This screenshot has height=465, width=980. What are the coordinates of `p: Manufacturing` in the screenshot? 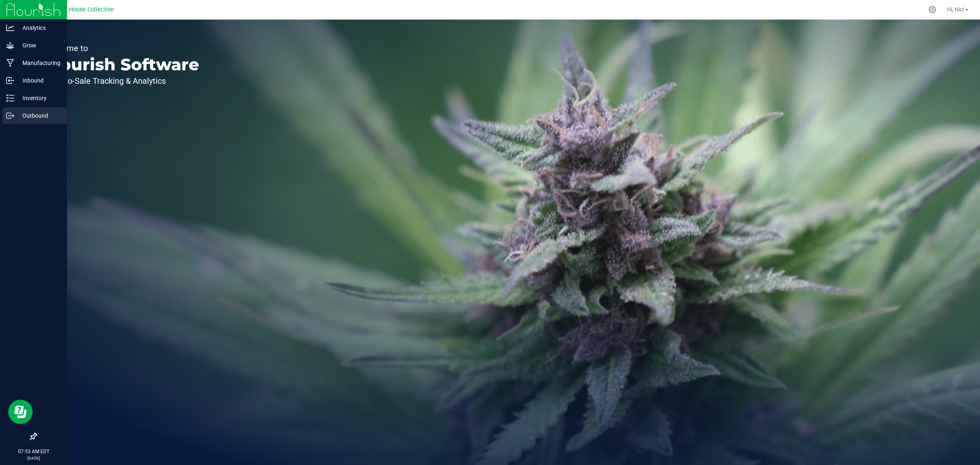 It's located at (39, 63).